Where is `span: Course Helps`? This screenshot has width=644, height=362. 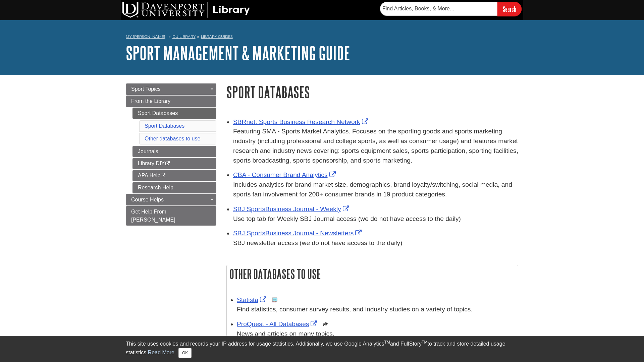 span: Course Helps is located at coordinates (147, 199).